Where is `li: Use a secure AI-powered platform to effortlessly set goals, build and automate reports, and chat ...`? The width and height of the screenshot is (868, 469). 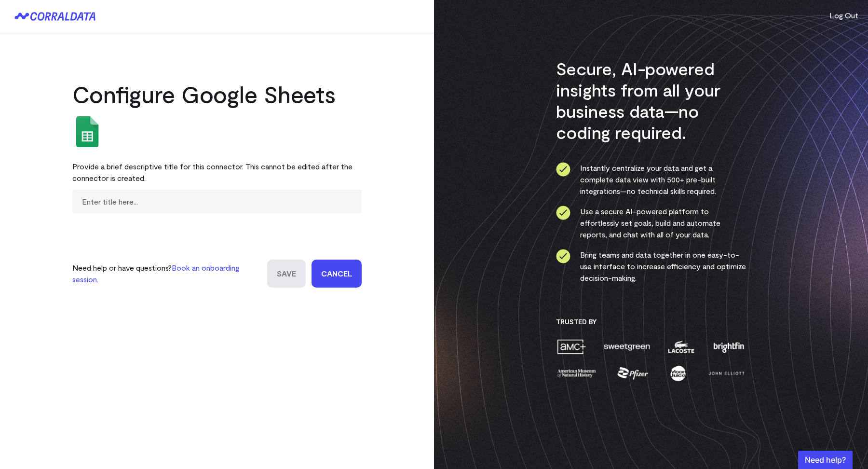
li: Use a secure AI-powered platform to effortlessly set goals, build and automate reports, and chat ... is located at coordinates (651, 223).